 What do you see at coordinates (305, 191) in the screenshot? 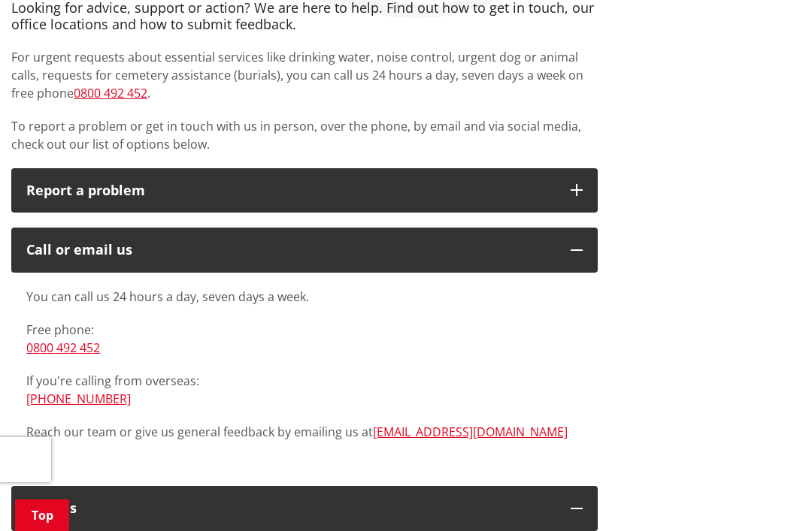
I see `button: Report a problem` at bounding box center [305, 191].